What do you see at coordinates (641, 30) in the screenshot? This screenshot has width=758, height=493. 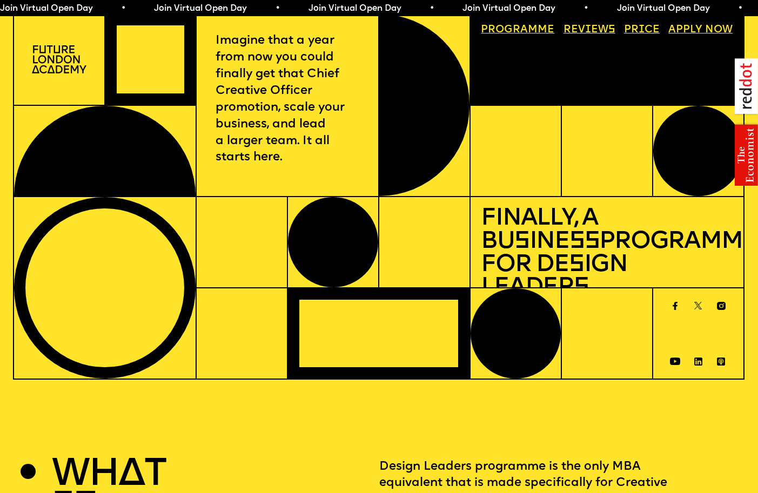 I see `a: Price` at bounding box center [641, 30].